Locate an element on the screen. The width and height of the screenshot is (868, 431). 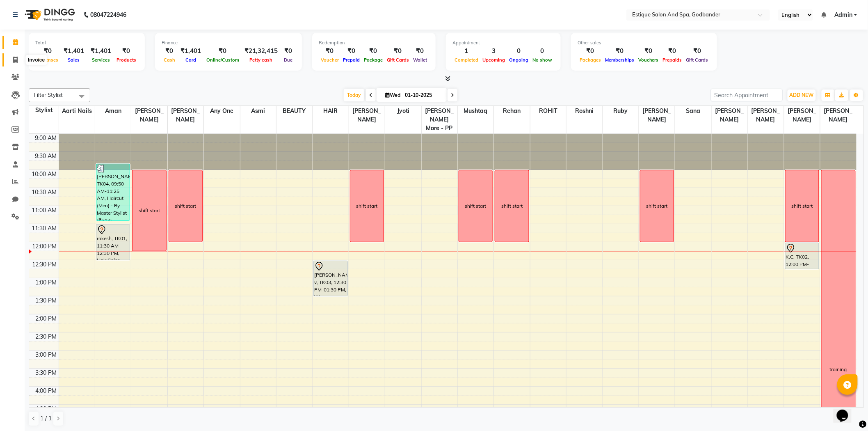
b: 08047224946 is located at coordinates (108, 15).